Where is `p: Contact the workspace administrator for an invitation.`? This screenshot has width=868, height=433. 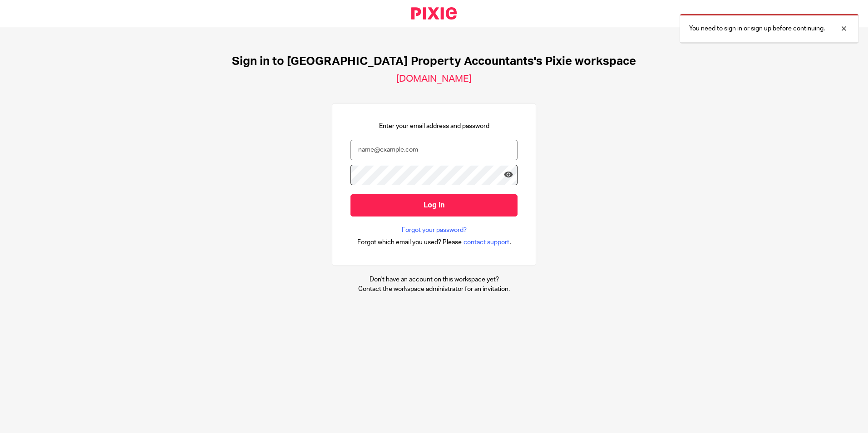
p: Contact the workspace administrator for an invitation. is located at coordinates (434, 289).